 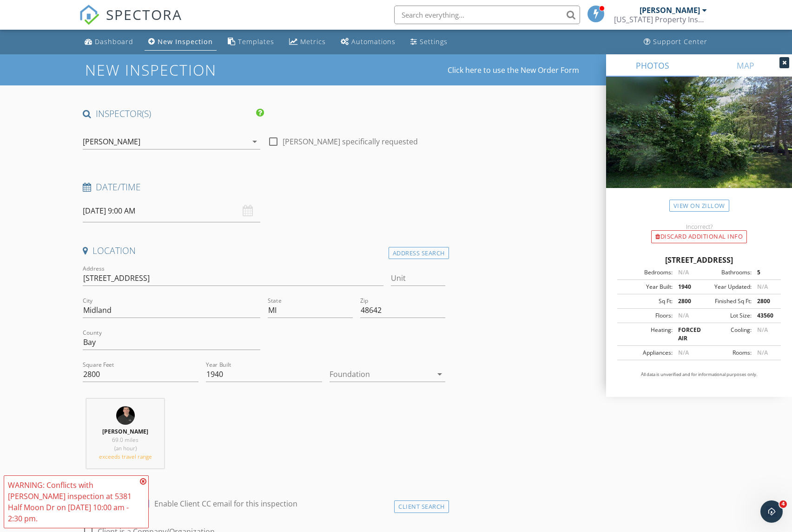 What do you see at coordinates (765, 273) in the screenshot?
I see `div: 5` at bounding box center [765, 273].